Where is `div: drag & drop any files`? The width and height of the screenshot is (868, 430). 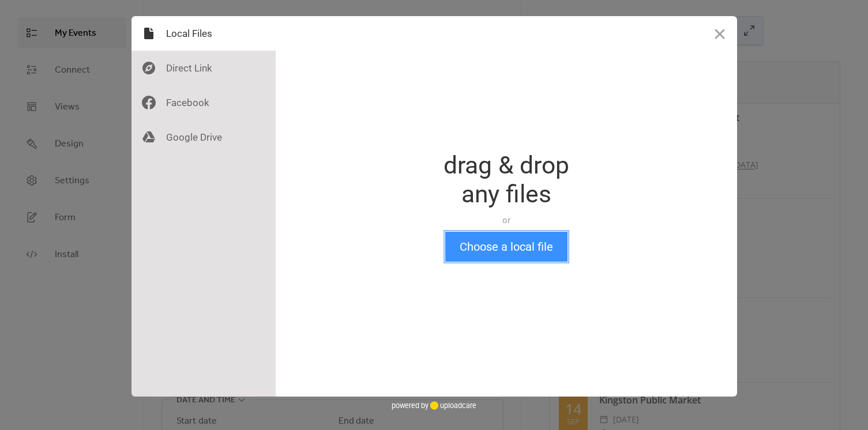
div: drag & drop any files is located at coordinates (507, 180).